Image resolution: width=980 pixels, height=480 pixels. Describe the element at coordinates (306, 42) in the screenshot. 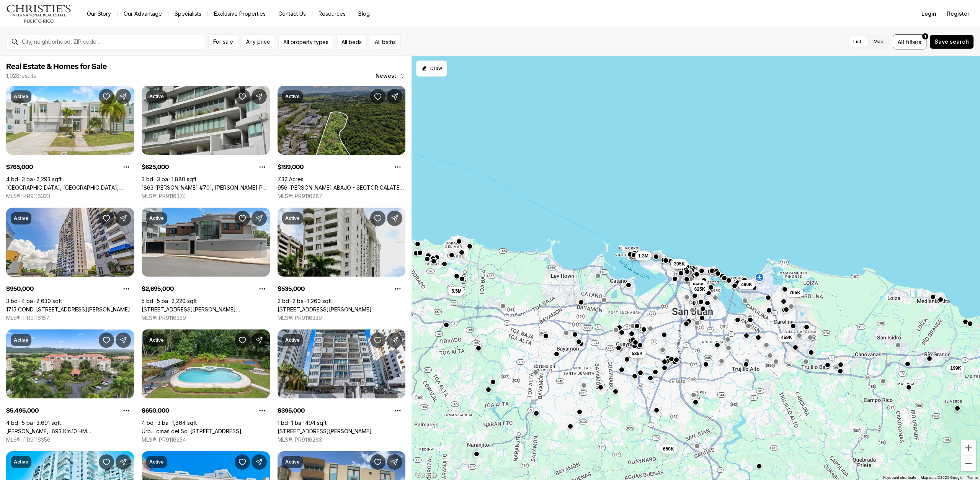

I see `button: All property types` at that location.